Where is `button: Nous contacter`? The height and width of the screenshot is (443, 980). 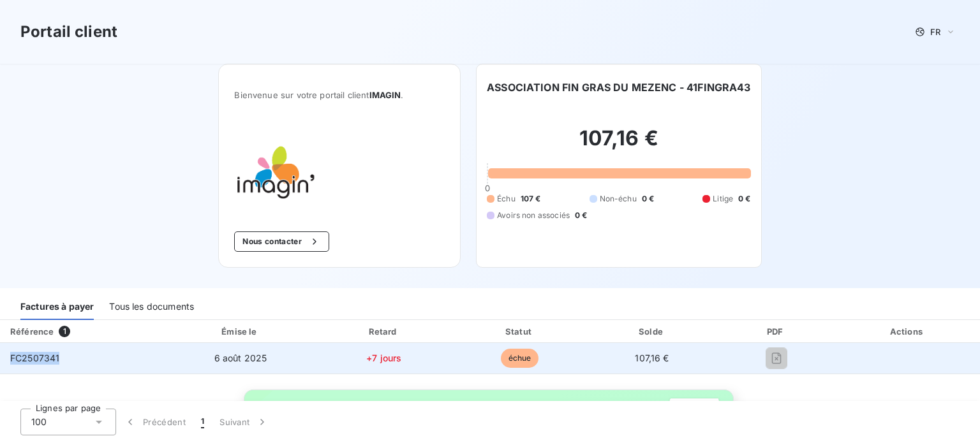 button: Nous contacter is located at coordinates (281, 242).